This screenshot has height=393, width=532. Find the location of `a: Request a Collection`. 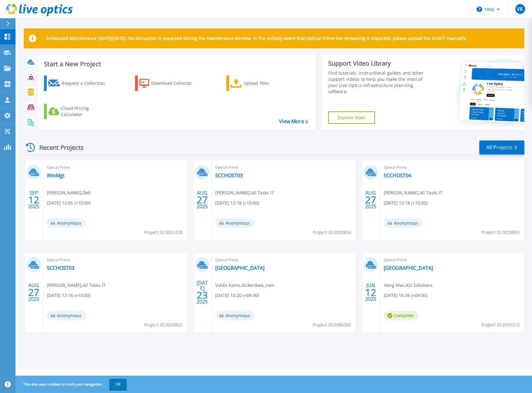

a: Request a Collection is located at coordinates (79, 83).